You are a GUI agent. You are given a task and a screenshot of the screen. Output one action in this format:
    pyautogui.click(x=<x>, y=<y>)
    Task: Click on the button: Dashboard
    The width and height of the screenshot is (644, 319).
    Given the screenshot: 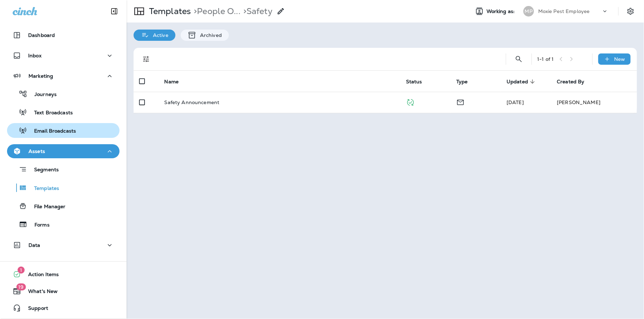 What is the action you would take?
    pyautogui.click(x=63, y=35)
    